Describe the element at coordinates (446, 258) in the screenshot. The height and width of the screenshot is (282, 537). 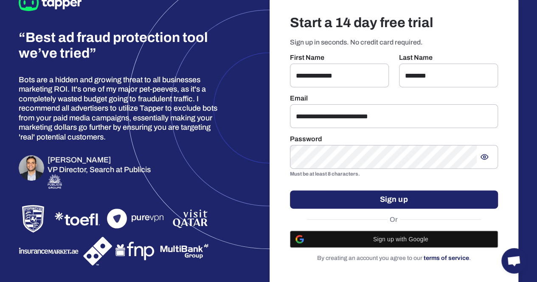
I see `a: terms of service` at that location.